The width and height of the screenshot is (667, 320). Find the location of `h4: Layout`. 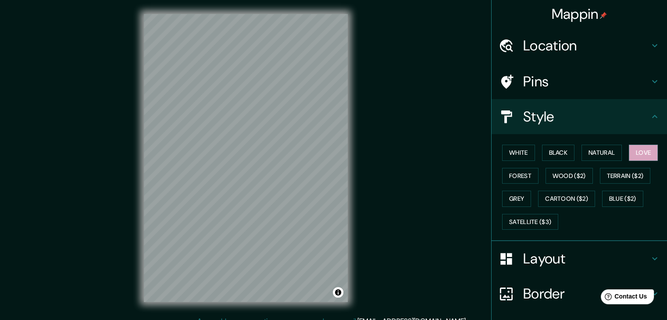

h4: Layout is located at coordinates (586, 259).